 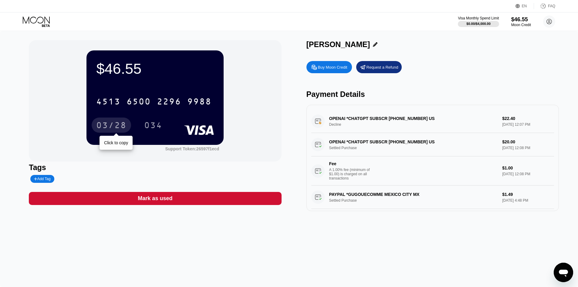 I want to click on div: $46.55Moon Credit, so click(x=521, y=22).